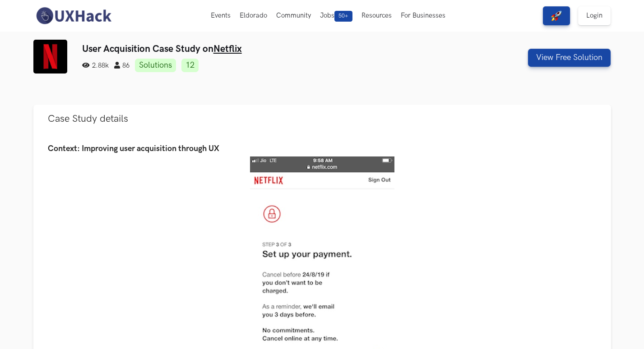 This screenshot has height=349, width=644. What do you see at coordinates (50, 57) in the screenshot?
I see `img: Netflix logo` at bounding box center [50, 57].